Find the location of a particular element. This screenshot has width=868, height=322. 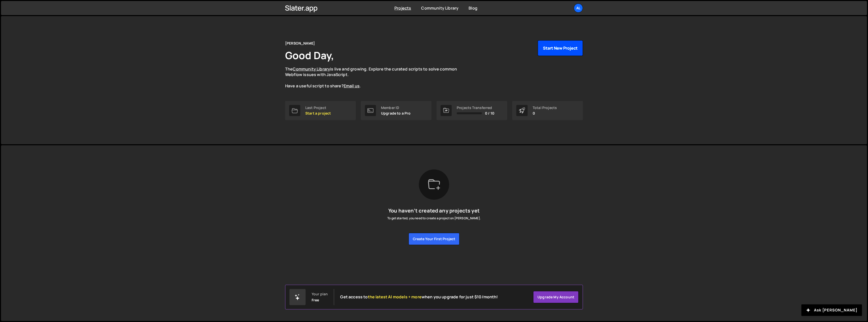

a: Email us is located at coordinates (352, 86).